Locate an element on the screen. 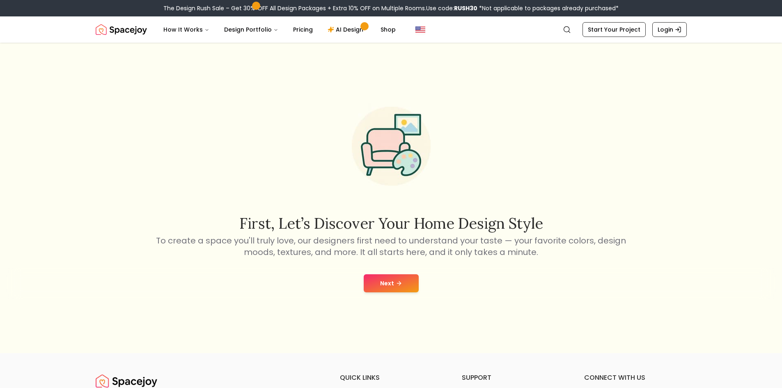 Image resolution: width=782 pixels, height=388 pixels. h2: First, let’s discover your home design style is located at coordinates (391, 223).